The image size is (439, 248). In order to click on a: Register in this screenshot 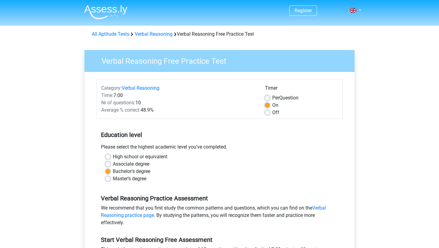, I will do `click(303, 10)`.